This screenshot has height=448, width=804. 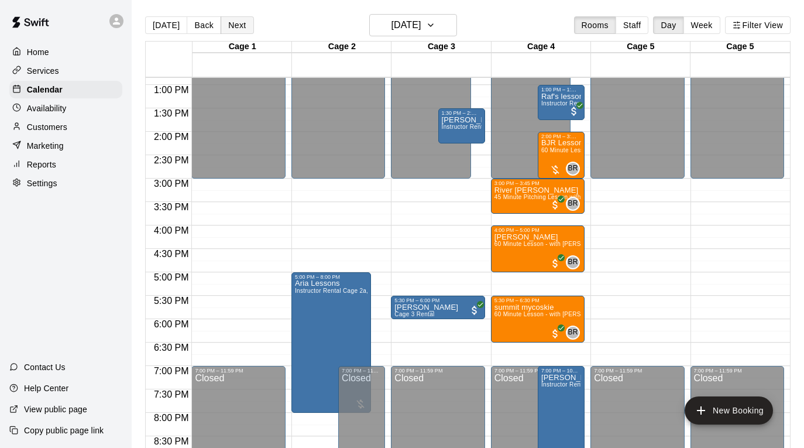 I want to click on span: Cage 3 Rental, so click(x=414, y=314).